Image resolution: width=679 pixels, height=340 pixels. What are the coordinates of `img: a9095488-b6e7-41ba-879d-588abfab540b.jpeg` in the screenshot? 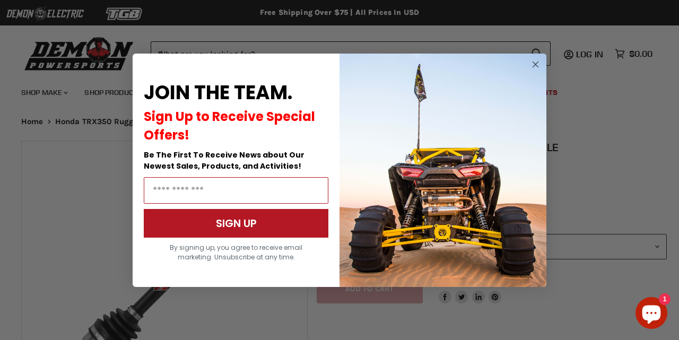 It's located at (443, 170).